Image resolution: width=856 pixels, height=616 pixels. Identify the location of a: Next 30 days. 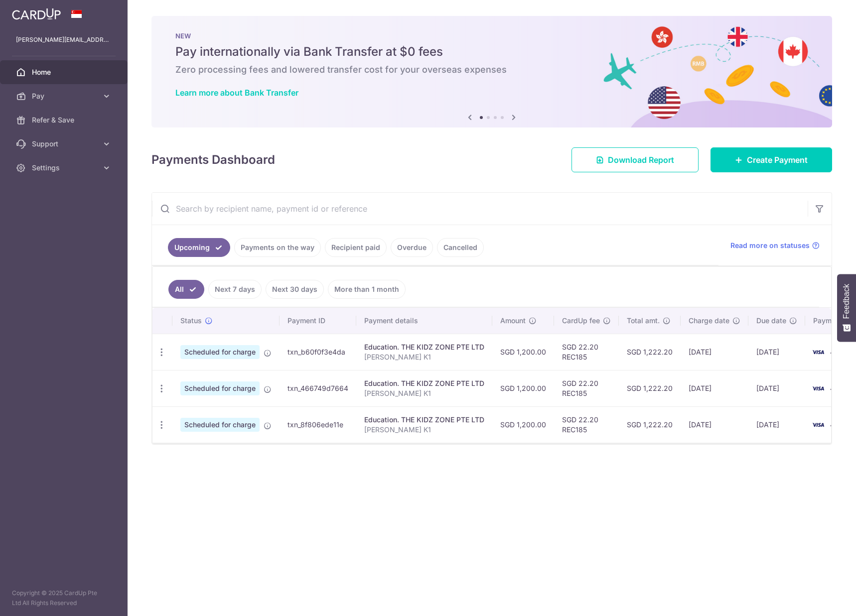
(294, 289).